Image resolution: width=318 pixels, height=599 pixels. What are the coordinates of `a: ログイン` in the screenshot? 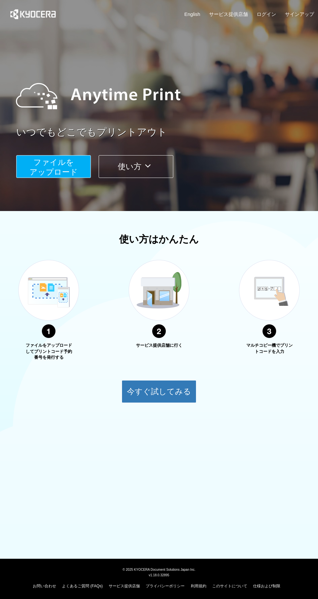 It's located at (266, 14).